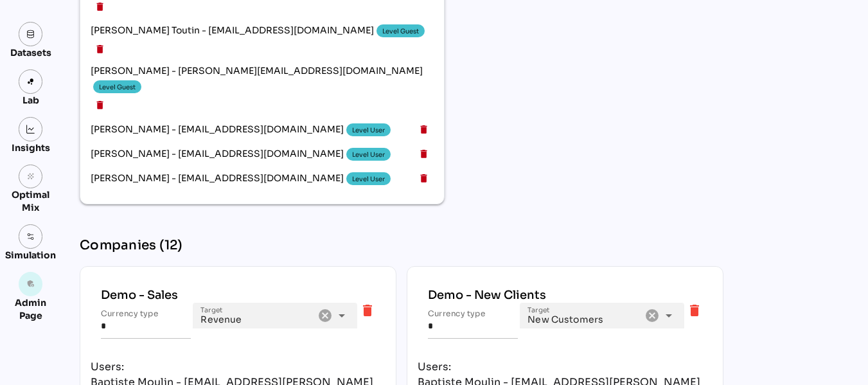  Describe the element at coordinates (31, 82) in the screenshot. I see `img: lab.svg` at that location.